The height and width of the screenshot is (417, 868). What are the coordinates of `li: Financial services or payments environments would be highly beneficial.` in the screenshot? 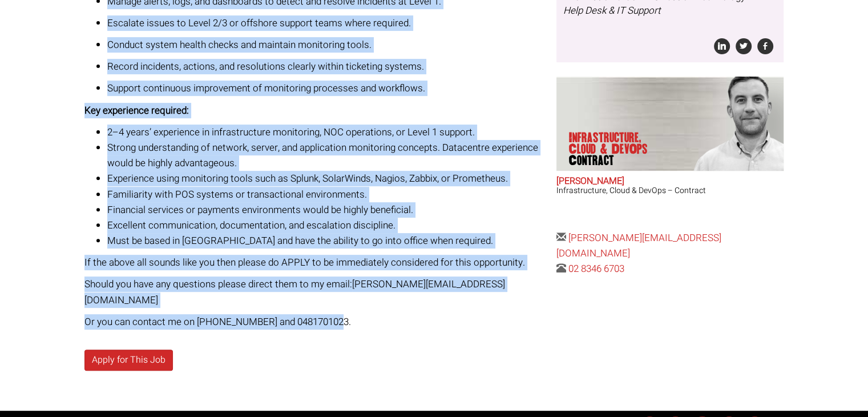 It's located at (328, 210).